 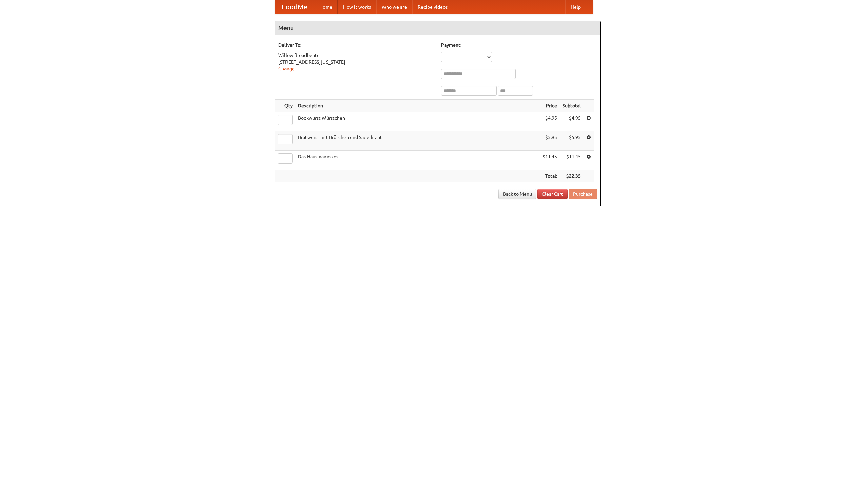 I want to click on a: Recipe videos, so click(x=432, y=7).